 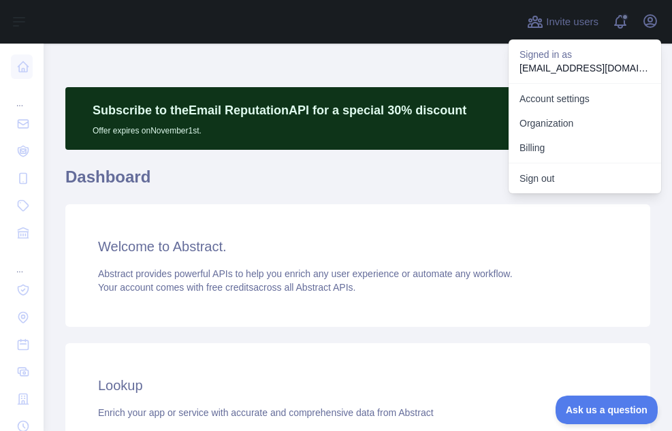 What do you see at coordinates (585, 54) in the screenshot?
I see `p: Signed in as` at bounding box center [585, 54].